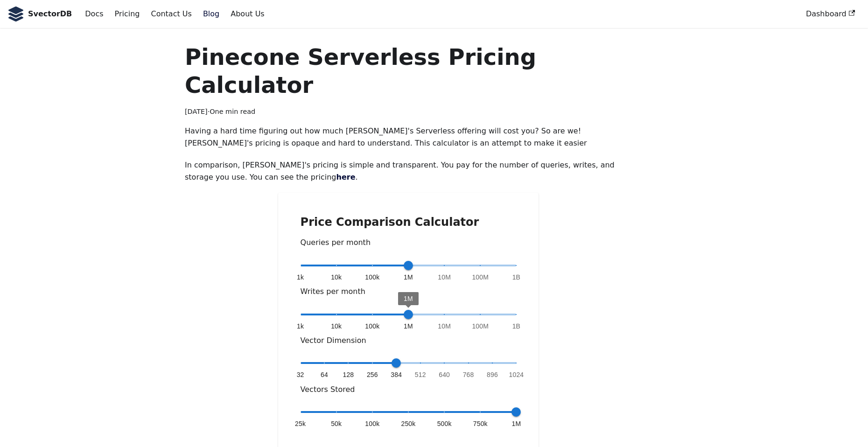 This screenshot has height=447, width=868. What do you see at coordinates (348, 374) in the screenshot?
I see `span: 128` at bounding box center [348, 374].